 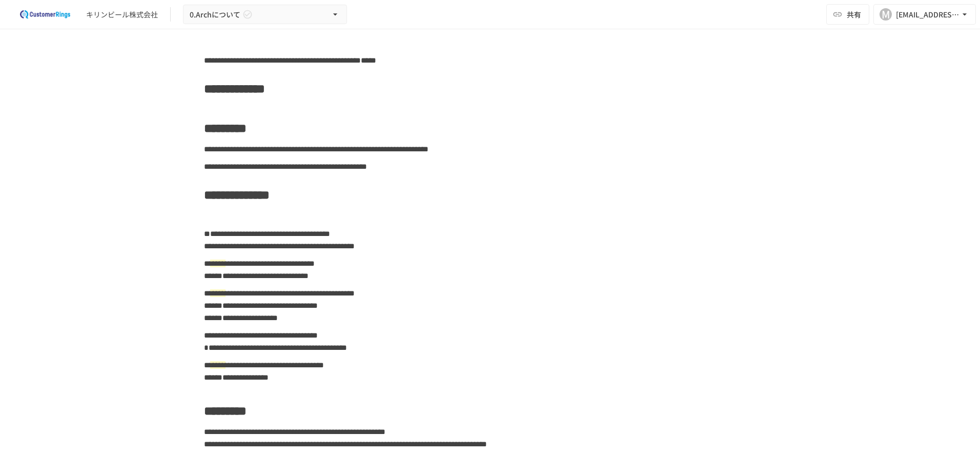 What do you see at coordinates (122, 14) in the screenshot?
I see `div: キリンビール株式会社` at bounding box center [122, 14].